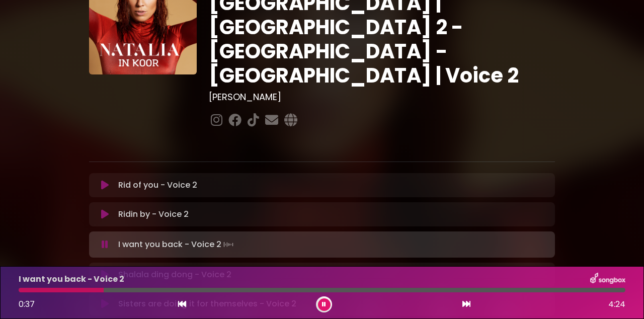 The width and height of the screenshot is (644, 319). I want to click on span: 4:24, so click(617, 305).